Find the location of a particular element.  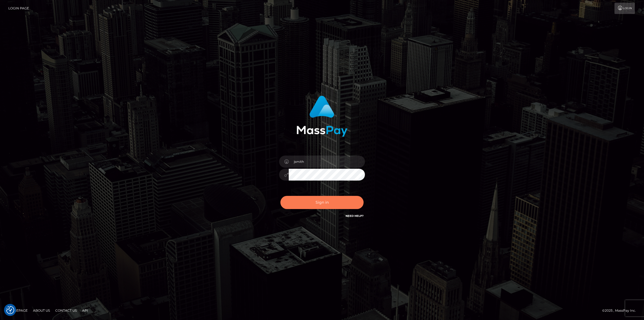

a: Contact Us is located at coordinates (66, 310).